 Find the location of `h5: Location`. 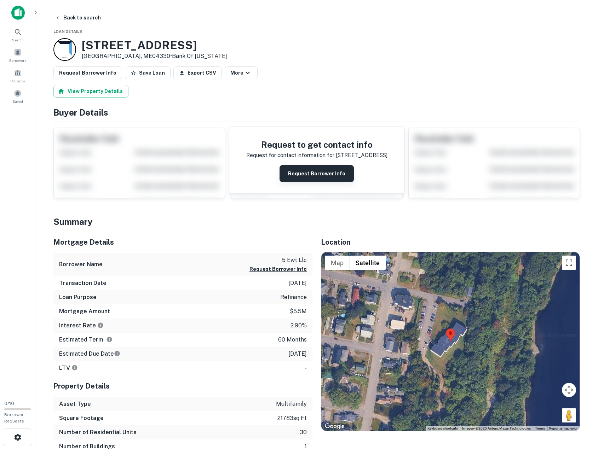

h5: Location is located at coordinates (450, 242).